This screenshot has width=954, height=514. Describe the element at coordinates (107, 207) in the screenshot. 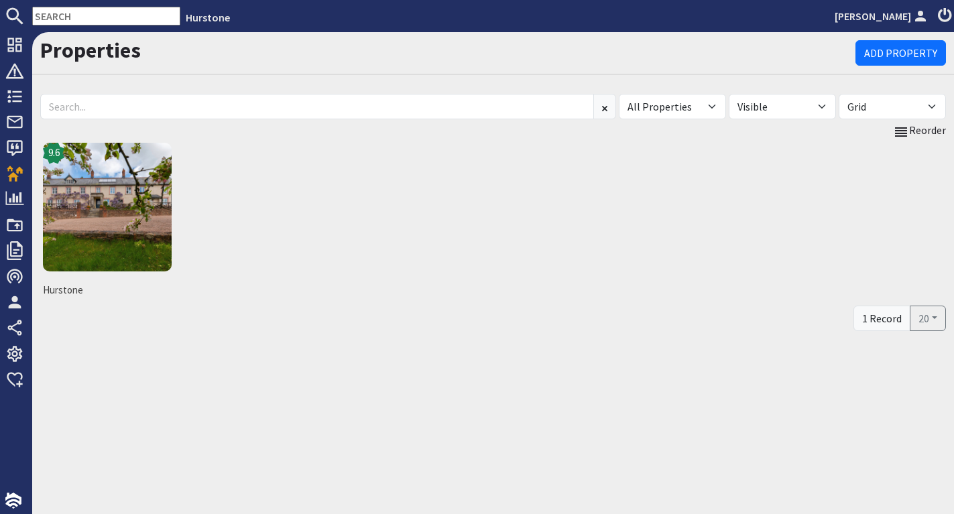

I see `img: Hurstone's icon` at that location.